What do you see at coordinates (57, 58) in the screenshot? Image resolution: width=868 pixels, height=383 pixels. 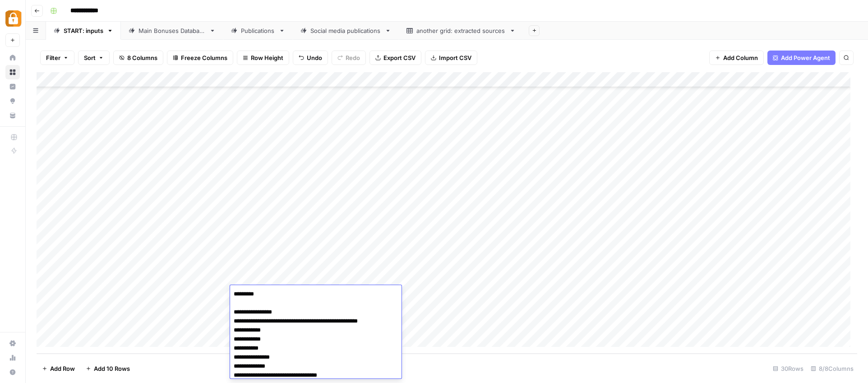 I see `button: Filter` at bounding box center [57, 58].